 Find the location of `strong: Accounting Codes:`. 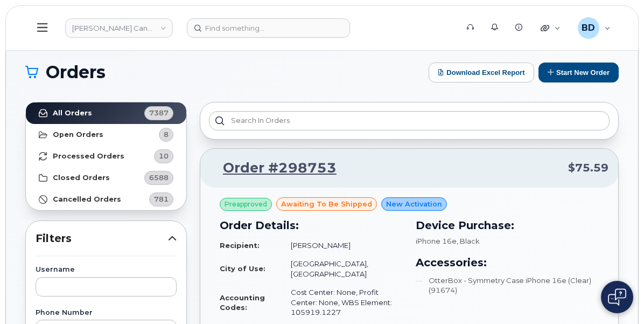

strong: Accounting Codes: is located at coordinates (243, 303).